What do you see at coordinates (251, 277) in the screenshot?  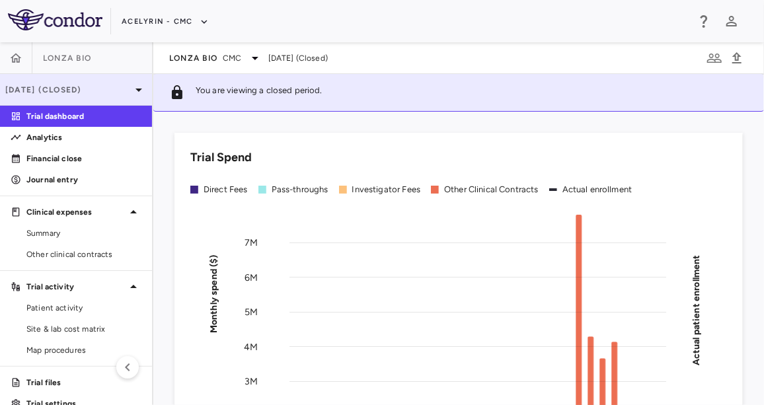 I see `tspan: 6M` at bounding box center [251, 277].